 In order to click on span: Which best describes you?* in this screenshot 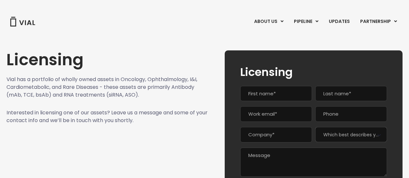, I will do `click(351, 134)`.